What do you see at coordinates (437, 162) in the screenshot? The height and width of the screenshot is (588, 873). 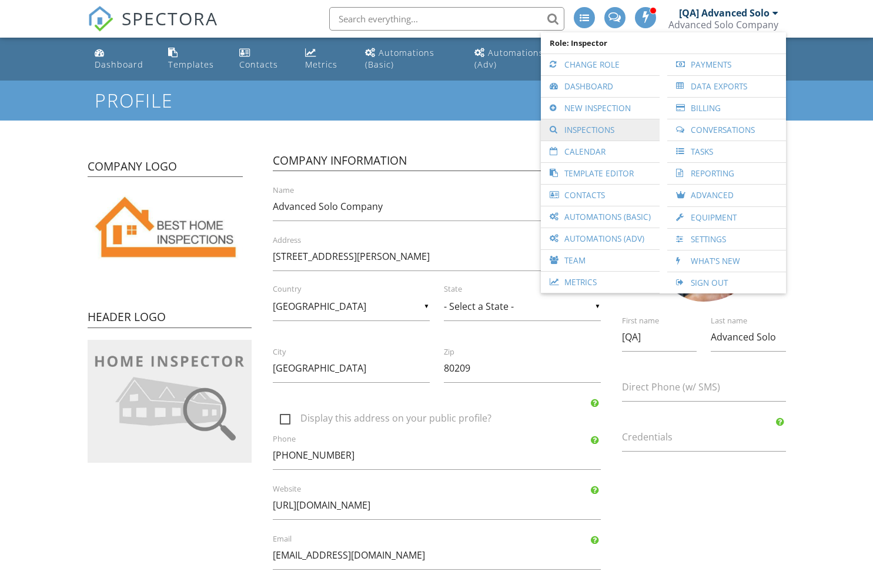 I see `h4: Company Information` at bounding box center [437, 162].